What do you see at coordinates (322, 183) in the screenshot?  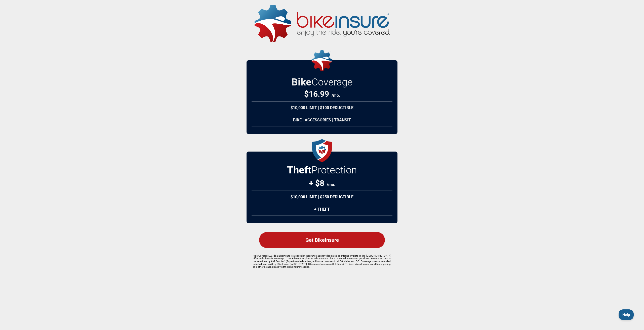 I see `div: + $8` at bounding box center [322, 183].